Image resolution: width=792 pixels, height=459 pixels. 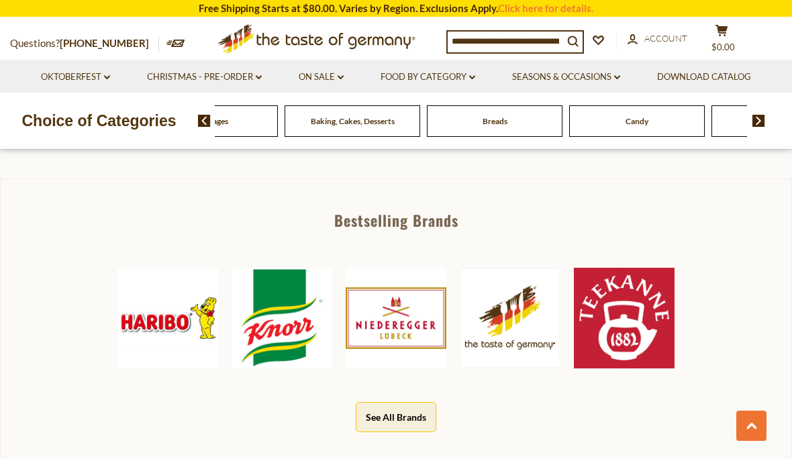 What do you see at coordinates (624, 318) in the screenshot?
I see `img: Teekanne` at bounding box center [624, 318].